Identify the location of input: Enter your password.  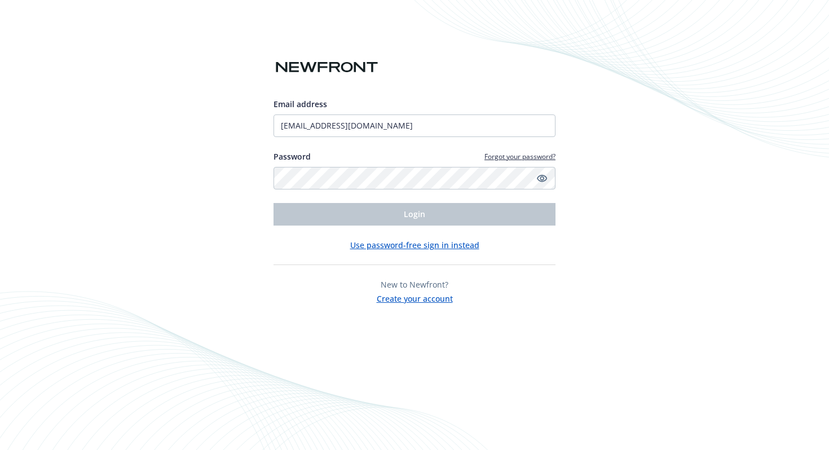
(414, 178).